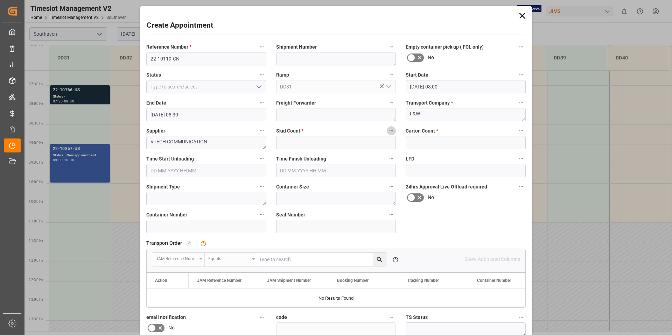  Describe the element at coordinates (301, 159) in the screenshot. I see `span: Time Finish Unloading` at that location.